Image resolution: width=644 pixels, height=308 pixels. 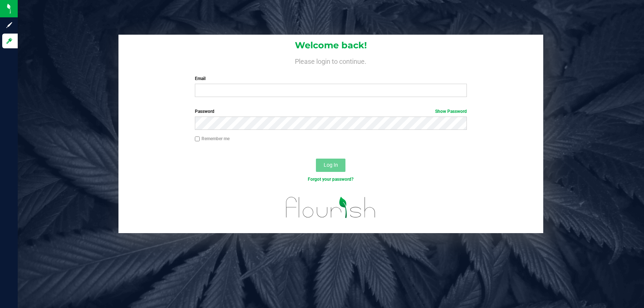 I want to click on inline-svg: Log in, so click(x=9, y=41).